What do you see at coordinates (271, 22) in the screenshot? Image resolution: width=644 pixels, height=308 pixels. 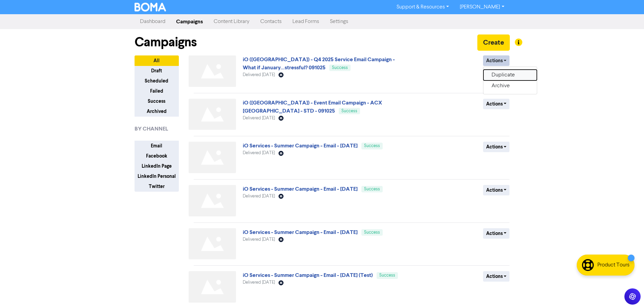 I see `a: Contacts` at bounding box center [271, 22].